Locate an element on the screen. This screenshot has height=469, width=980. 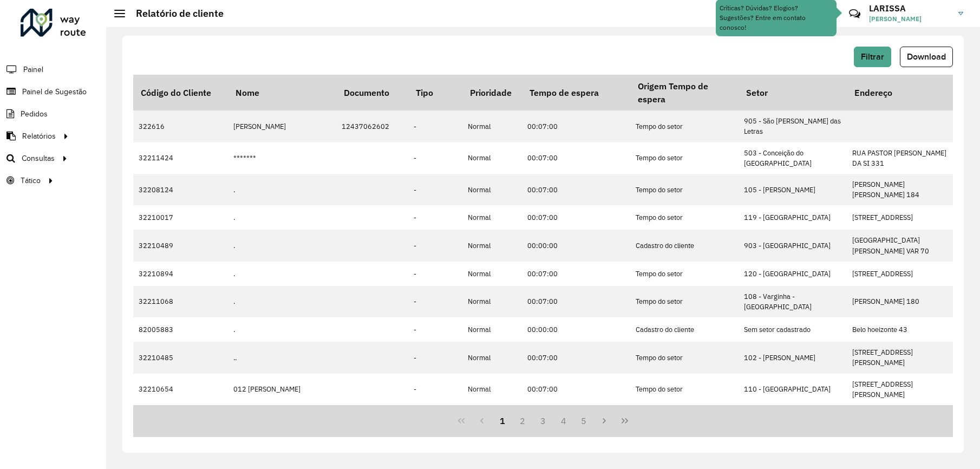
button: 5 is located at coordinates (584, 421).